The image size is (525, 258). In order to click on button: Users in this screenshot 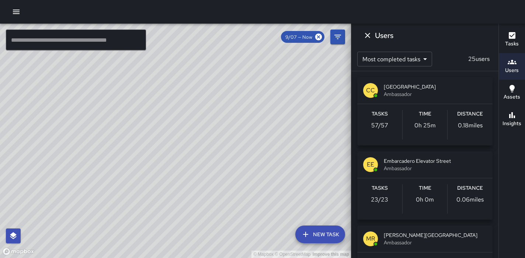, I will do `click(511, 66)`.